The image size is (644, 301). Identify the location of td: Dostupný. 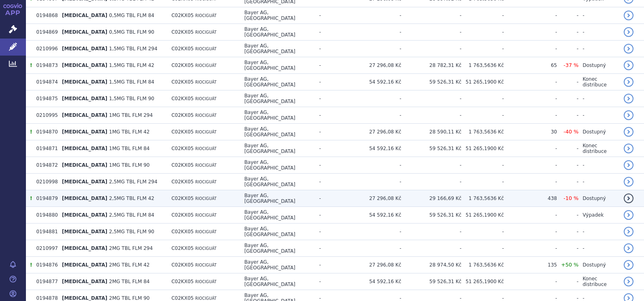
(599, 65).